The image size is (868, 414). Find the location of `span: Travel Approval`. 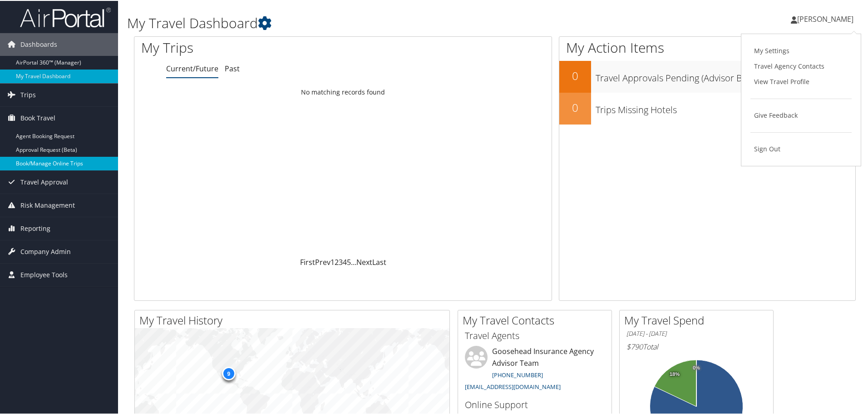

span: Travel Approval is located at coordinates (44, 181).